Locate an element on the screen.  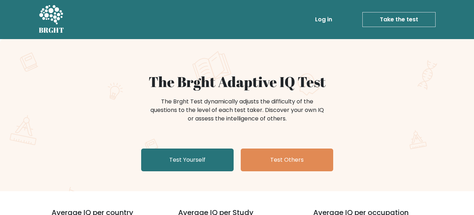
div: The Brght Test dynamically adjusts the difficulty of the questions to the level of each test take... is located at coordinates (237, 110).